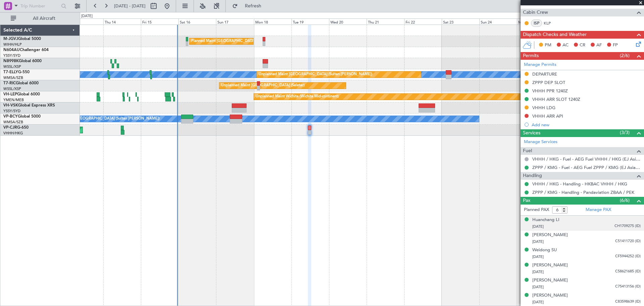 Image resolution: width=644 pixels, height=306 pixels. What do you see at coordinates (541, 142) in the screenshot?
I see `a: Manage Services` at bounding box center [541, 142].